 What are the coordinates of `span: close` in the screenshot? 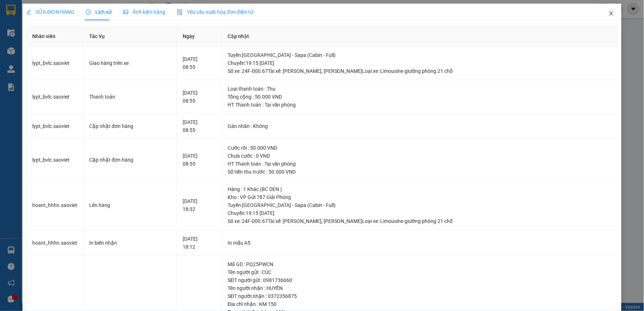 It's located at (612, 14).